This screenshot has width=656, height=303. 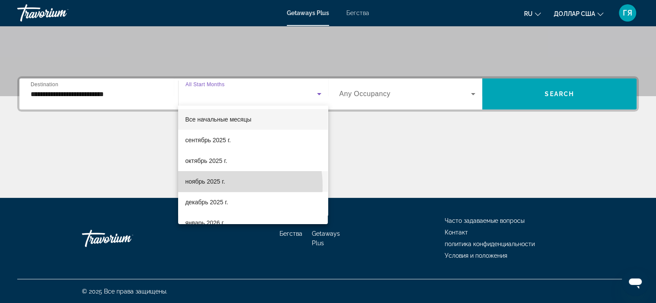 What do you see at coordinates (205, 223) in the screenshot?
I see `font: январь 2026 г.` at bounding box center [205, 223].